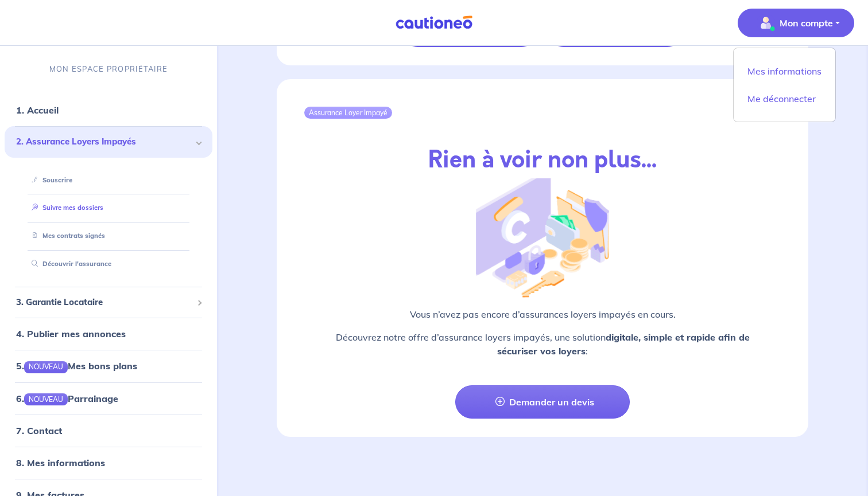 The width and height of the screenshot is (868, 496). What do you see at coordinates (109, 366) in the screenshot?
I see `div: 5.NOUVEAUMes bons plans` at bounding box center [109, 366].